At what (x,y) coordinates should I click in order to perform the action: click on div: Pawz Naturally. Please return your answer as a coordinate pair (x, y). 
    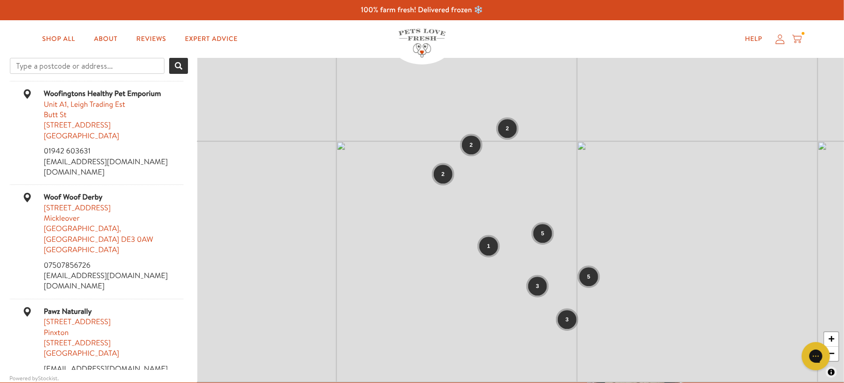
    Looking at the image, I should click on (97, 311).